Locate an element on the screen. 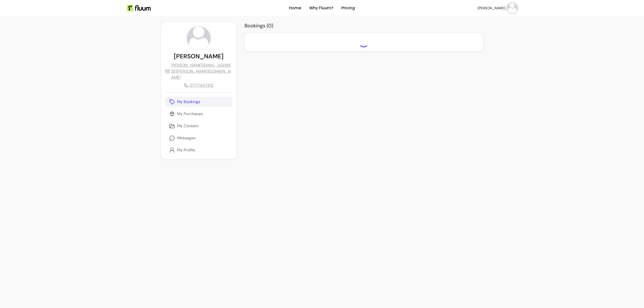  a: Why Fluum? is located at coordinates (321, 8).